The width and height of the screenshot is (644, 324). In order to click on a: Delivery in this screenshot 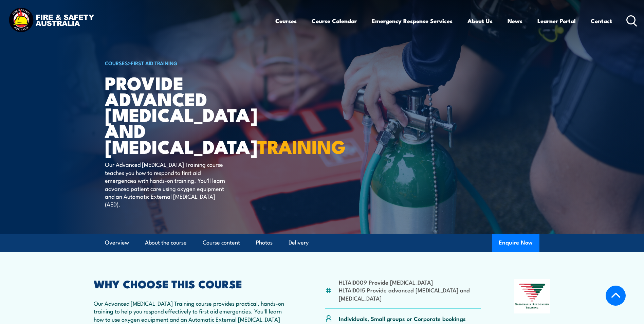, I will do `click(298, 242)`.